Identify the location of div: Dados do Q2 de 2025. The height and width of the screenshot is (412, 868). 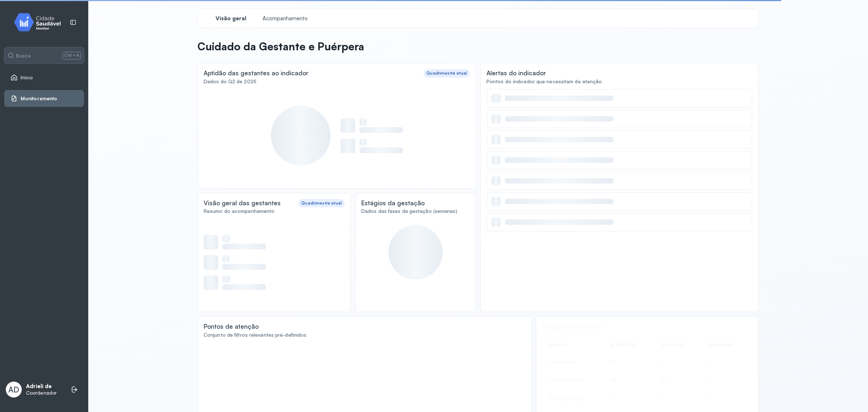
(336, 82).